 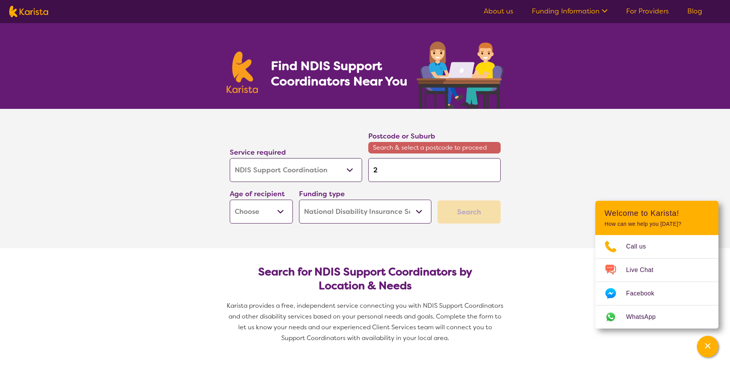 I want to click on span: Facebook, so click(x=645, y=294).